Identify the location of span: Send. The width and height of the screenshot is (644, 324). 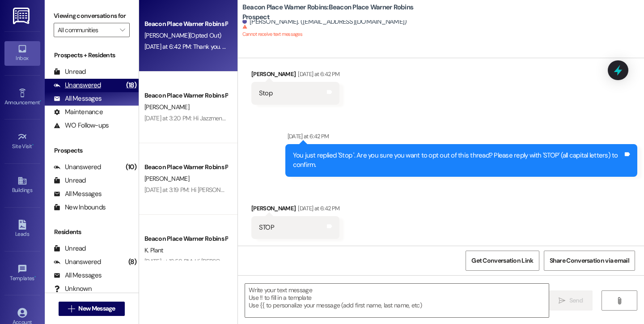
(576, 300).